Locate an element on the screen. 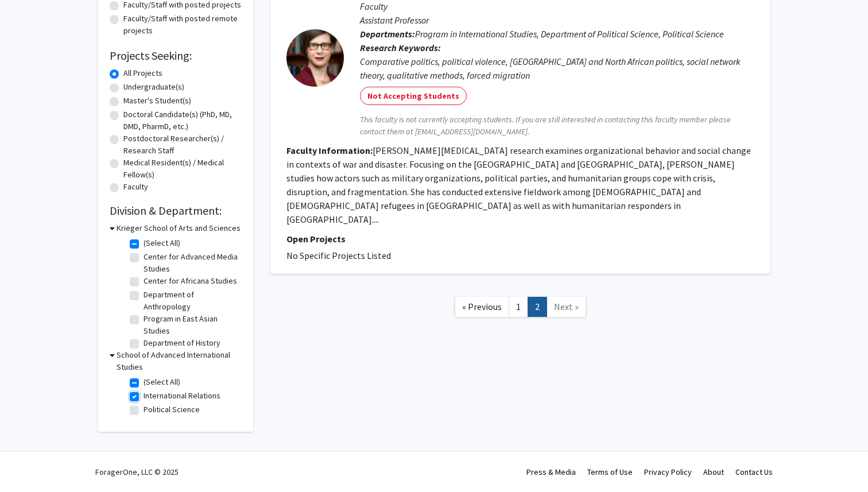  label: Doctoral Candidate(s) (PhD, MD, DMD, PharmD, etc.) is located at coordinates (182, 121).